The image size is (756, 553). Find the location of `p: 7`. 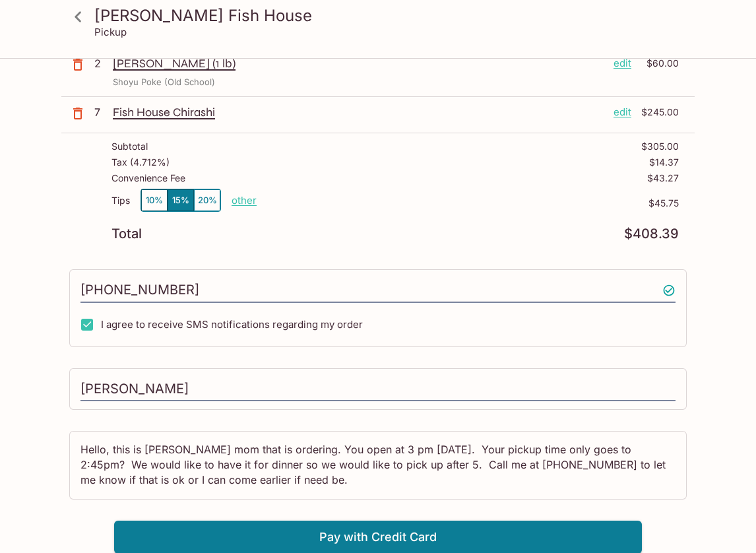

p: 7 is located at coordinates (101, 112).